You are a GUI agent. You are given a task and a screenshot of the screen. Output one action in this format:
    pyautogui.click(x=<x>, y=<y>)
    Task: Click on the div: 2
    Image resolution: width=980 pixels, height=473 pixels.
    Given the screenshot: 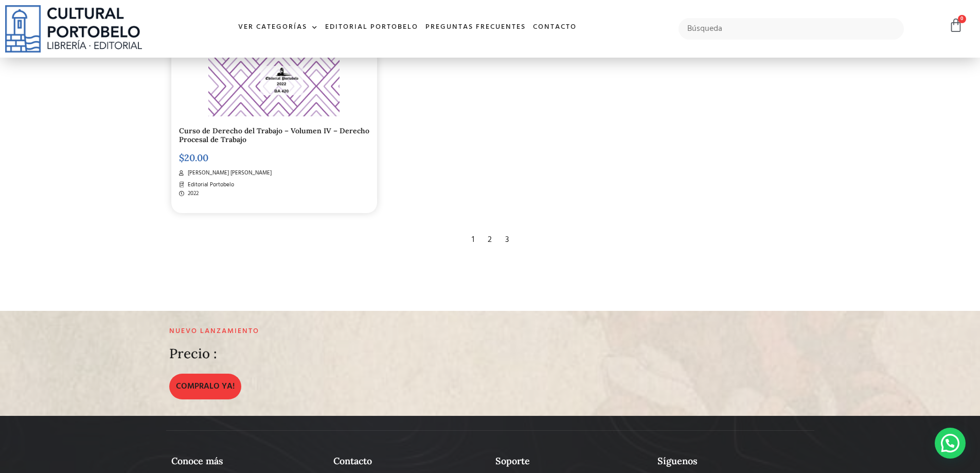 What is the action you would take?
    pyautogui.click(x=490, y=240)
    